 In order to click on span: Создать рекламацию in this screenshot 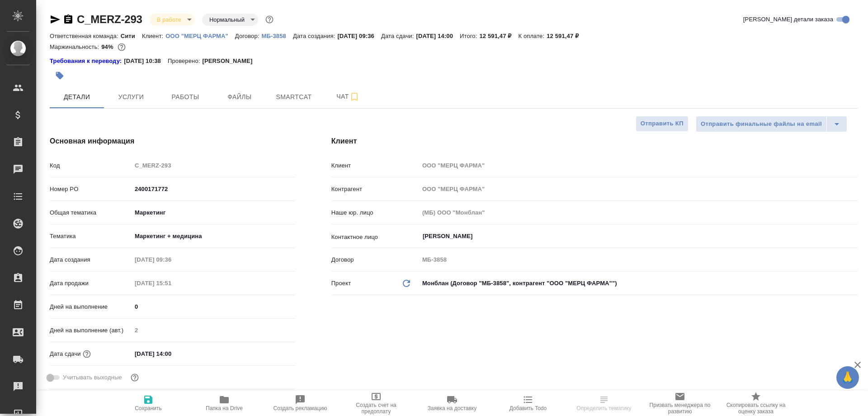, I will do `click(301, 408)`.